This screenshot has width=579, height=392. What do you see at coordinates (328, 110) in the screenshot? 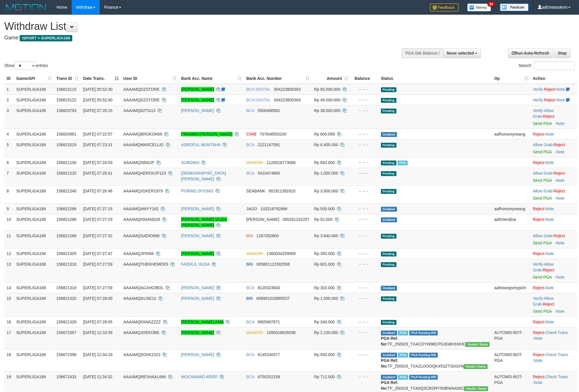
I see `span: Rp 38.000.000` at bounding box center [328, 110].